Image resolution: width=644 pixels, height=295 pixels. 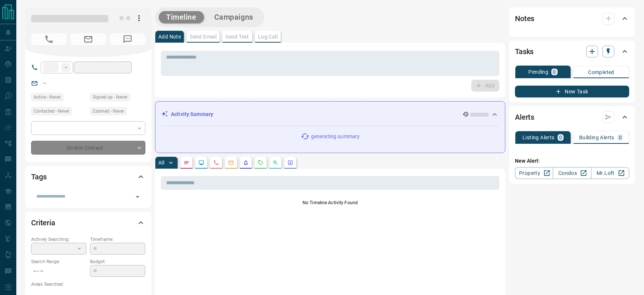 I want to click on a: Mr.Loft, so click(x=610, y=173).